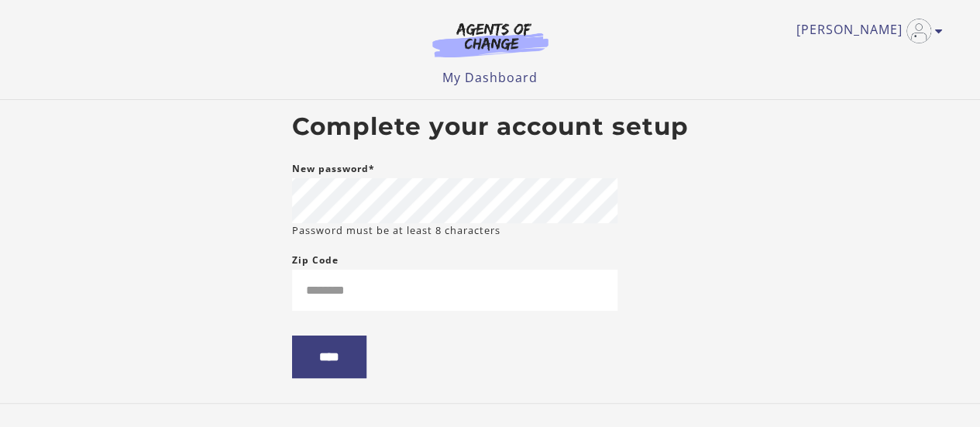  What do you see at coordinates (490, 77) in the screenshot?
I see `a: My Dashboard` at bounding box center [490, 77].